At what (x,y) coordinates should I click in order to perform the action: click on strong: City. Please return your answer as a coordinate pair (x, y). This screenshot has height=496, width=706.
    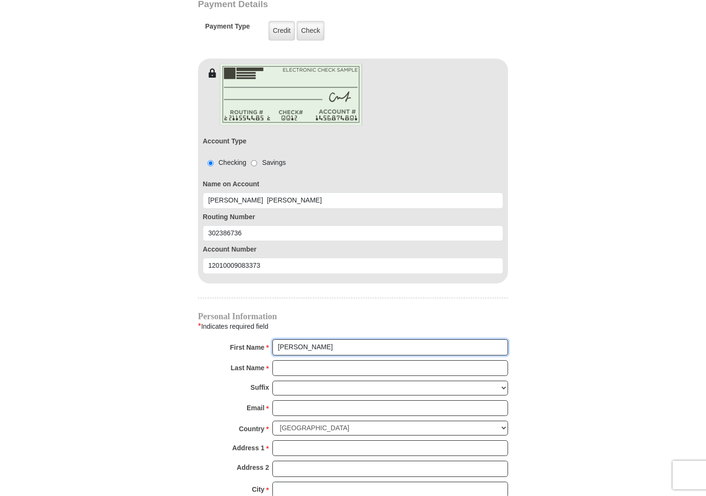
    Looking at the image, I should click on (258, 490).